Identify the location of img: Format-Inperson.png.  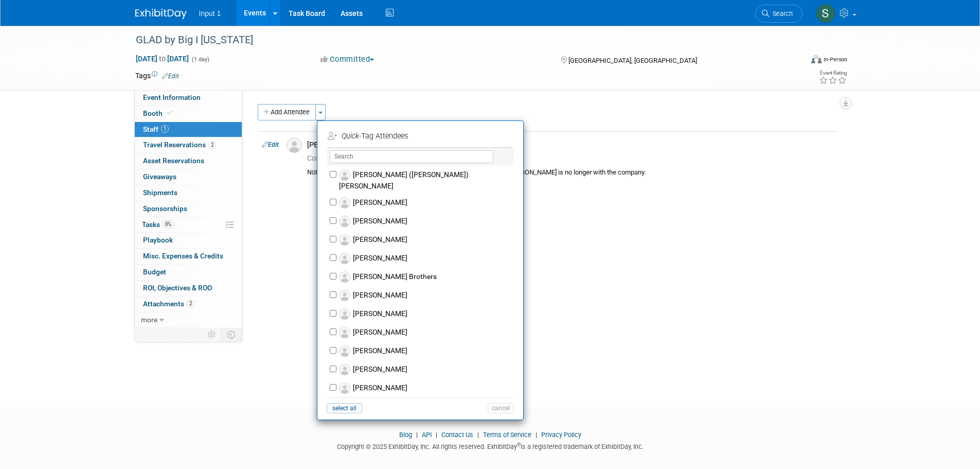
(816, 59).